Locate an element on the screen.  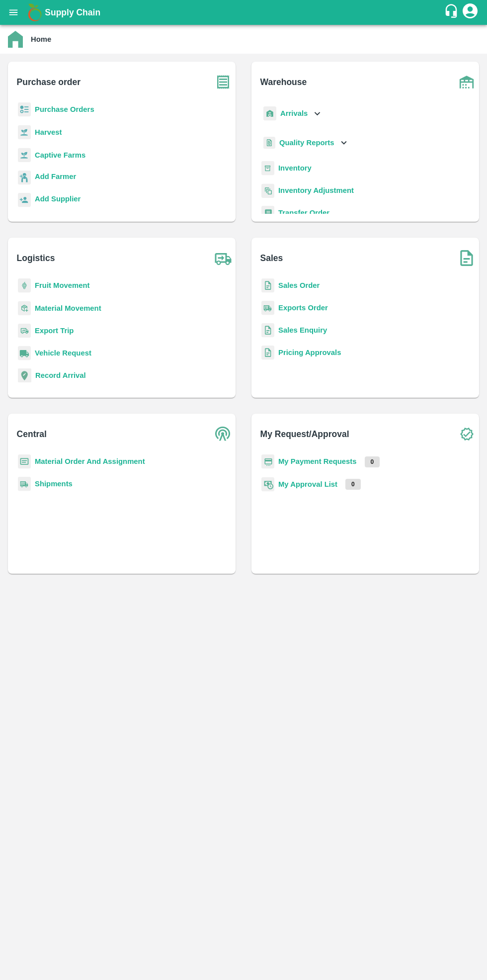
b: Material Order And Assignment is located at coordinates (90, 462).